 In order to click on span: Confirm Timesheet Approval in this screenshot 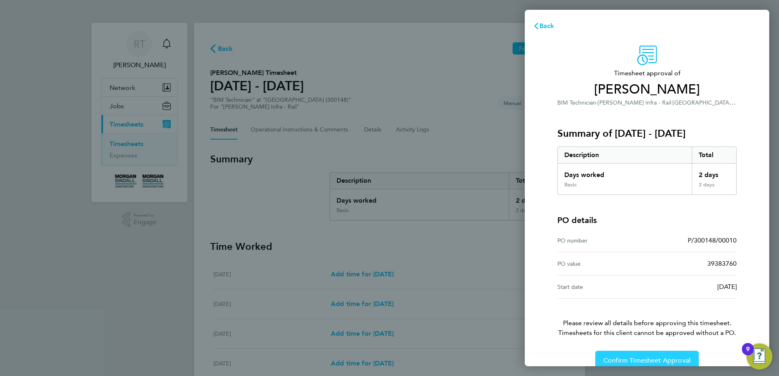, I will do `click(647, 361)`.